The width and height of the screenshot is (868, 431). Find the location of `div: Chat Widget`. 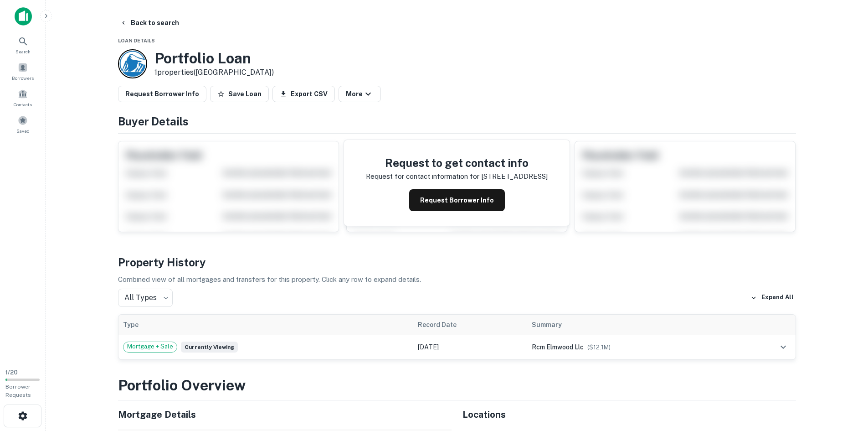

div: Chat Widget is located at coordinates (845, 351).